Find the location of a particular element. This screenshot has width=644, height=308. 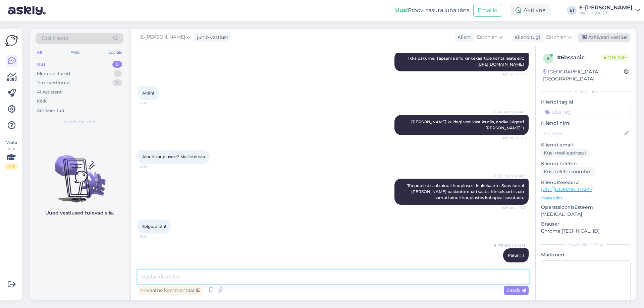

div: Proovi tasuta juba täna: is located at coordinates (433, 11).